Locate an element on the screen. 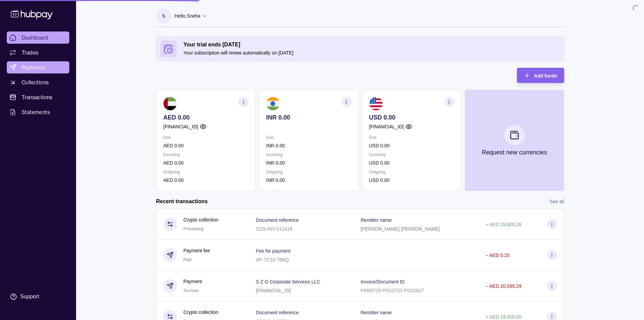  p: Hello, Sneha is located at coordinates (188, 16).